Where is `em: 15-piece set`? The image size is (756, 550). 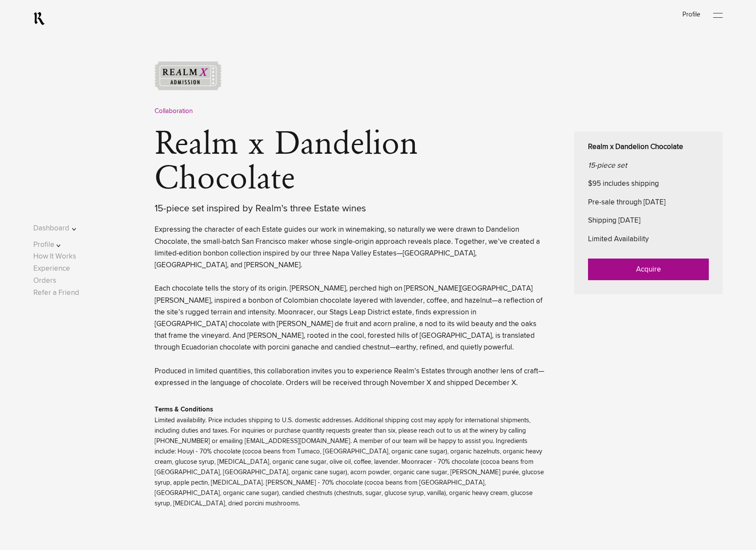
em: 15-piece set is located at coordinates (607, 166).